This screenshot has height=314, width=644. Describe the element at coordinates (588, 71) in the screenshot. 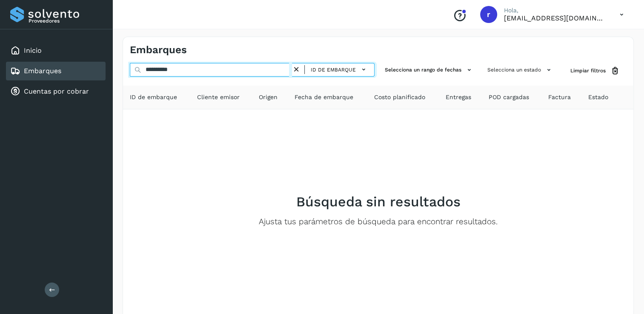

I see `span: Limpiar filtros` at that location.